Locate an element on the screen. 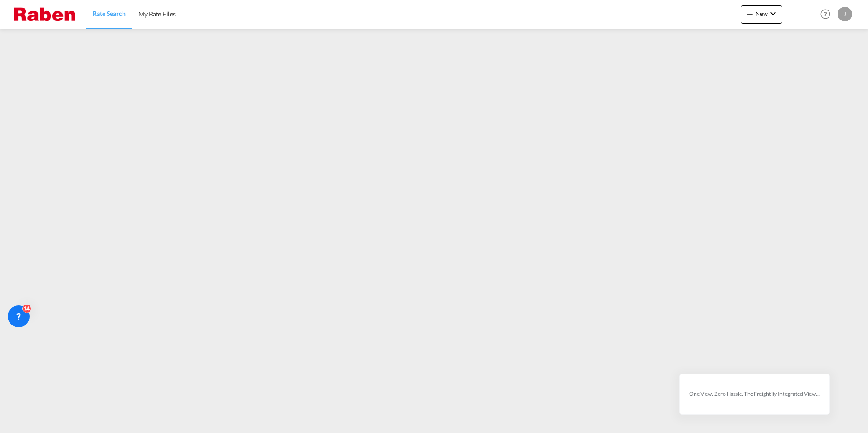 The height and width of the screenshot is (433, 868). span: New is located at coordinates (761, 14).